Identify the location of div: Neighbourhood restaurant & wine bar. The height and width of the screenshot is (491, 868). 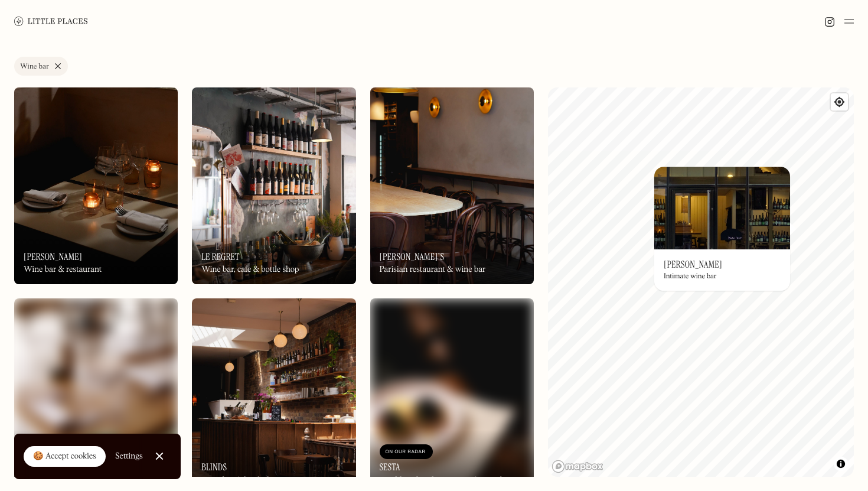
(446, 480).